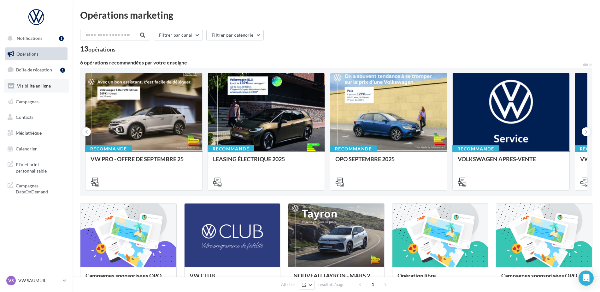  I want to click on span: 1, so click(373, 284).